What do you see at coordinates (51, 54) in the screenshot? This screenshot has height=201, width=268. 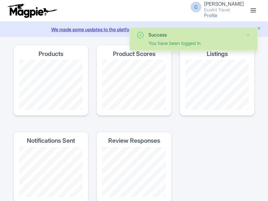 I see `h4: Products` at bounding box center [51, 54].